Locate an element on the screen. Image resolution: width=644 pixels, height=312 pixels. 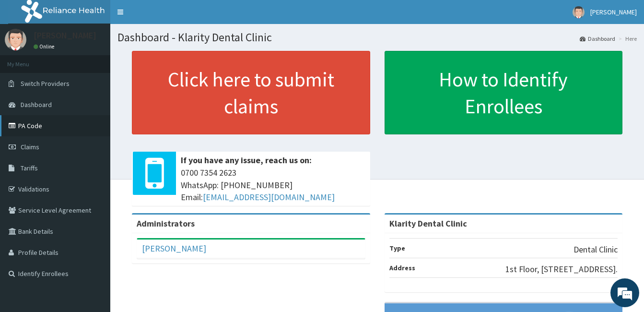
strong: Klarity Dental Clinic is located at coordinates (428, 223).